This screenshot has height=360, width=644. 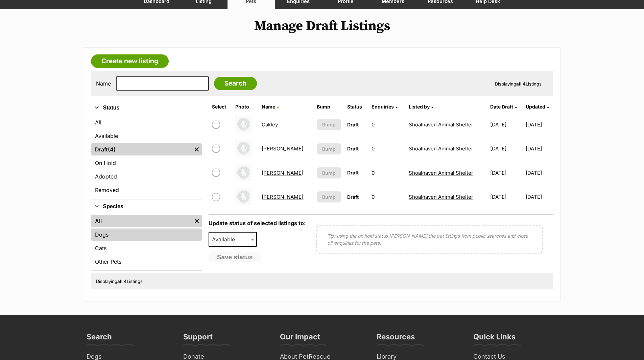 I want to click on a: Updated, so click(x=537, y=107).